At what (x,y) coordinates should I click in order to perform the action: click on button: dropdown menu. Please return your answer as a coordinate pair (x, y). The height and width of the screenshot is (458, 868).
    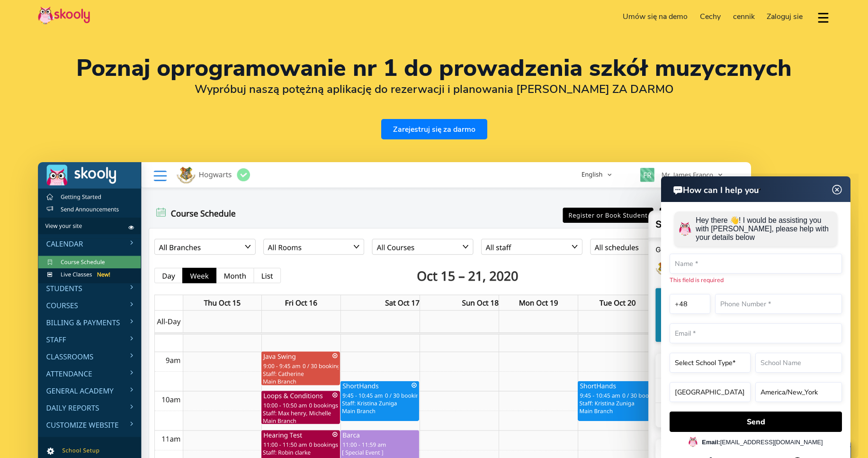
    Looking at the image, I should click on (823, 18).